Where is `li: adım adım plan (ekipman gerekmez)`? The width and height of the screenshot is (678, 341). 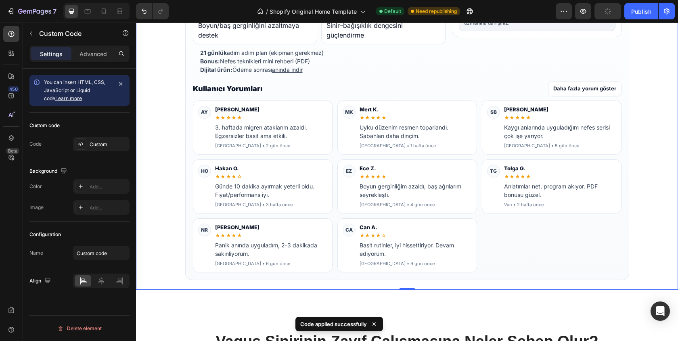 li: adım adım plan (ekipman gerekmez) is located at coordinates (187, 30).